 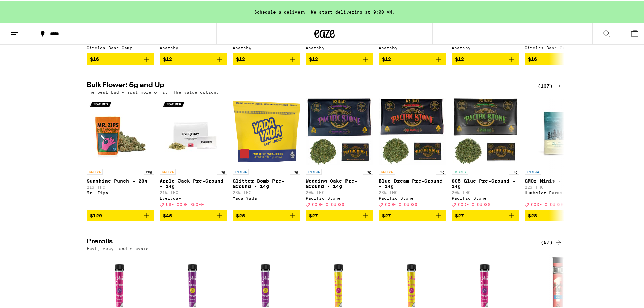 What do you see at coordinates (119, 247) in the screenshot?
I see `p: Fast, easy, and classic.` at bounding box center [119, 247].